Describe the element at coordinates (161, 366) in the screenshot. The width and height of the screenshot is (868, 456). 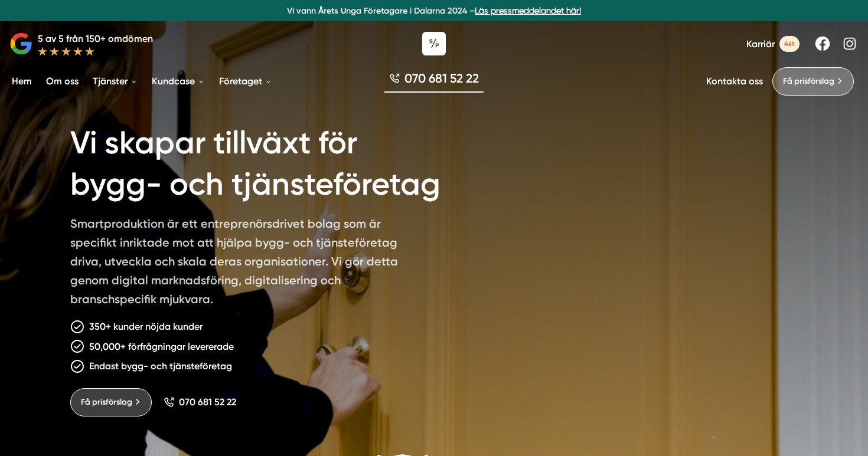
I see `p: Endast bygg- och tjänsteföretag` at that location.